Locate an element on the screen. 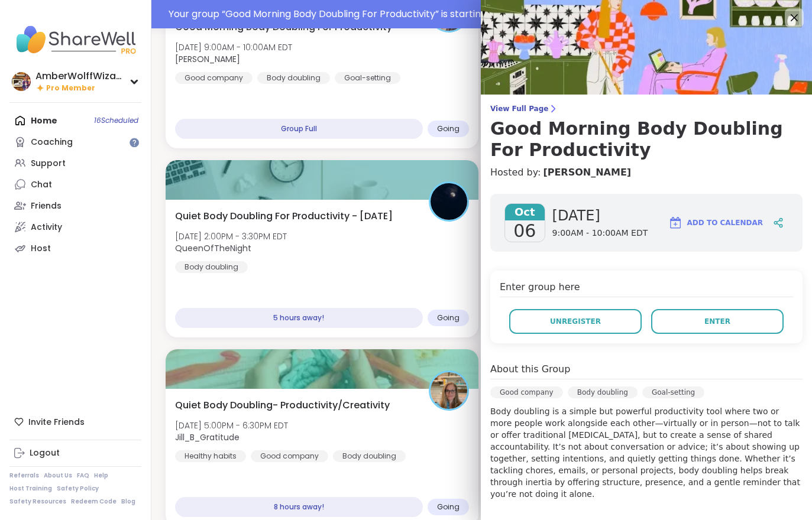 The width and height of the screenshot is (812, 520). img: ShareWell Logomark is located at coordinates (675, 223).